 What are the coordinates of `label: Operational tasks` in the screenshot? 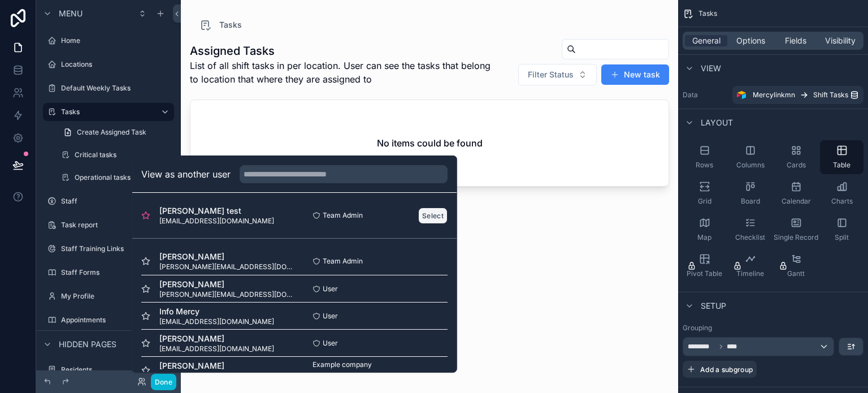 It's located at (123, 177).